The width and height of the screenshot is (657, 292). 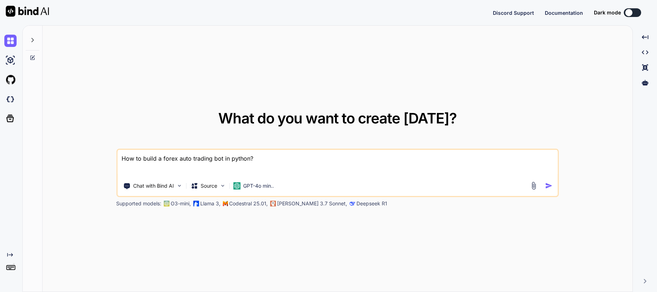 I want to click on img: icon, so click(x=549, y=186).